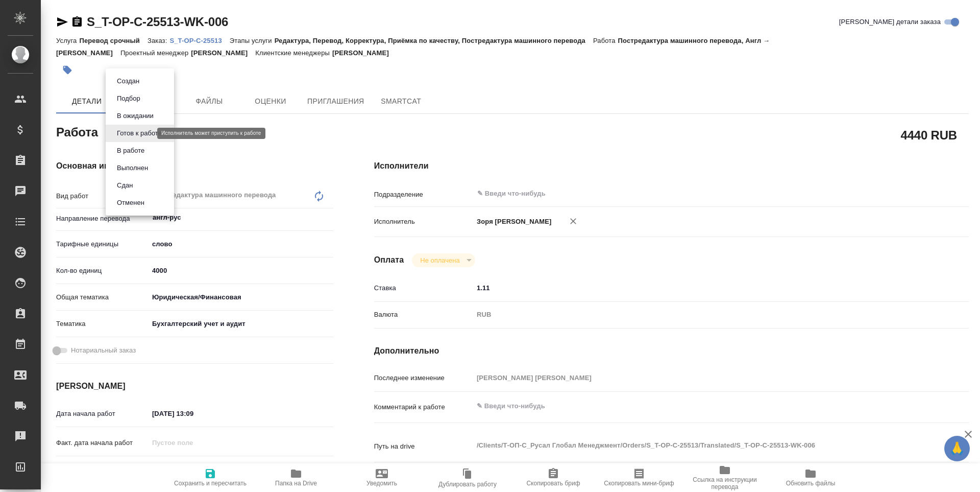 Image resolution: width=980 pixels, height=492 pixels. Describe the element at coordinates (124, 185) in the screenshot. I see `button: Сдан` at that location.